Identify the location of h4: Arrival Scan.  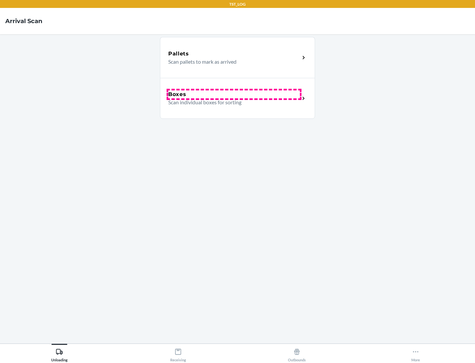
(24, 21).